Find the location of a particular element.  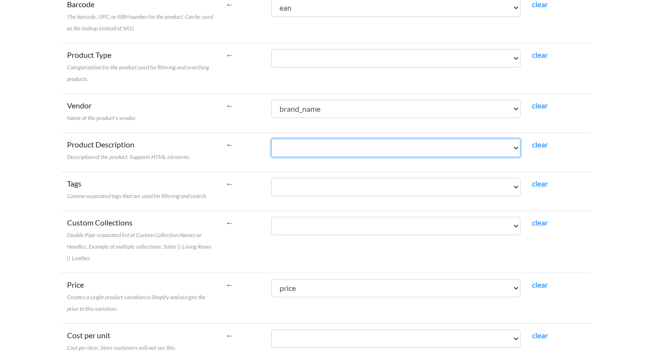

label: Product Type is located at coordinates (141, 66).